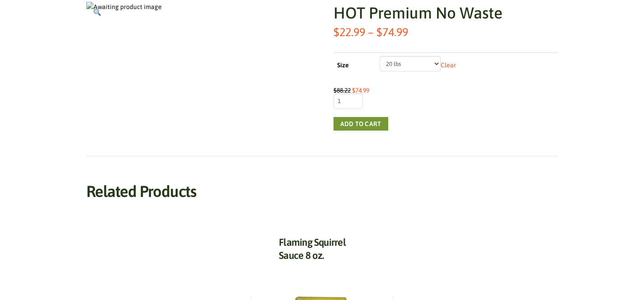 This screenshot has width=644, height=300. Describe the element at coordinates (348, 101) in the screenshot. I see `input: Product quantity` at that location.